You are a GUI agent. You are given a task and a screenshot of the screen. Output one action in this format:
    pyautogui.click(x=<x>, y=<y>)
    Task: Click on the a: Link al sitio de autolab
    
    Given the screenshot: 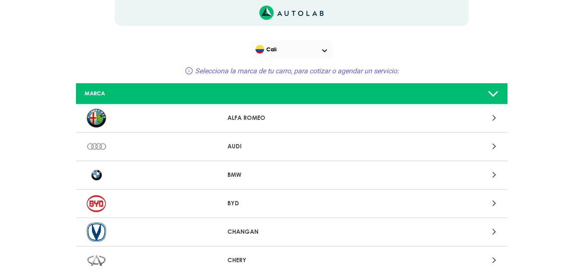 What is the action you would take?
    pyautogui.click(x=291, y=12)
    